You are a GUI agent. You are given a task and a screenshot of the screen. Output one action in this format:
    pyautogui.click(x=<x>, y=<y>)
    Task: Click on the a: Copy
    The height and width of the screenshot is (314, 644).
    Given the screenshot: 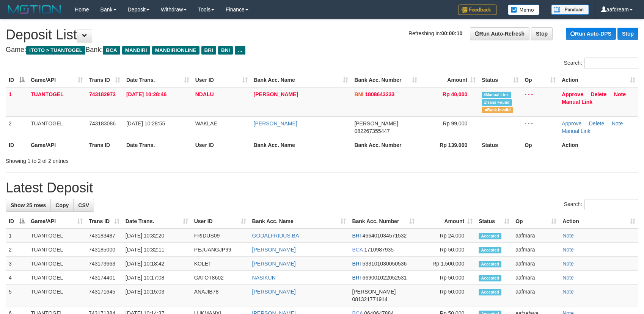 What is the action you would take?
    pyautogui.click(x=62, y=205)
    